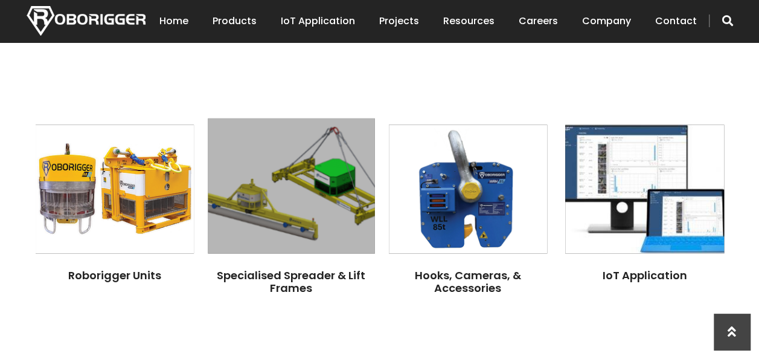 Image resolution: width=759 pixels, height=359 pixels. I want to click on img: Nortech, so click(86, 21).